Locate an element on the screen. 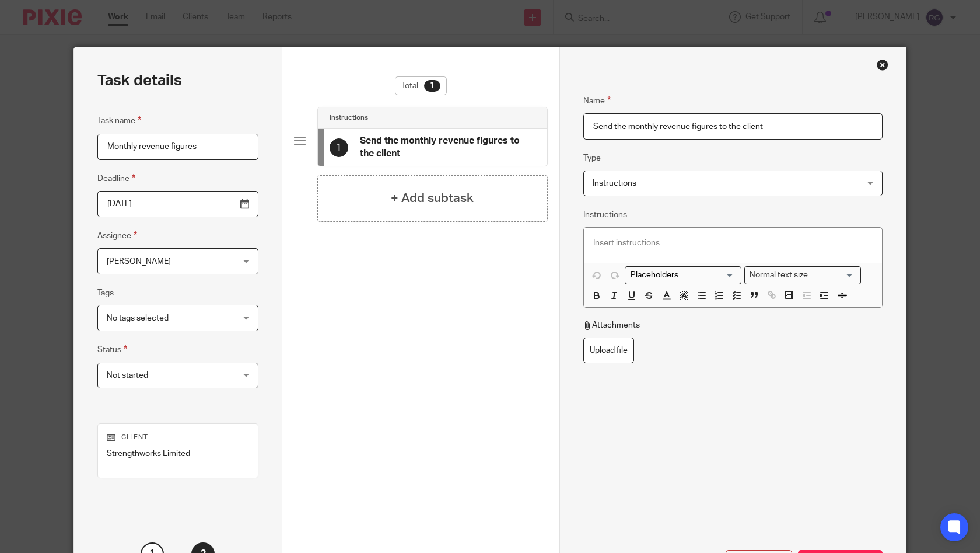 The height and width of the screenshot is (553, 980). label: Upload file is located at coordinates (608, 350).